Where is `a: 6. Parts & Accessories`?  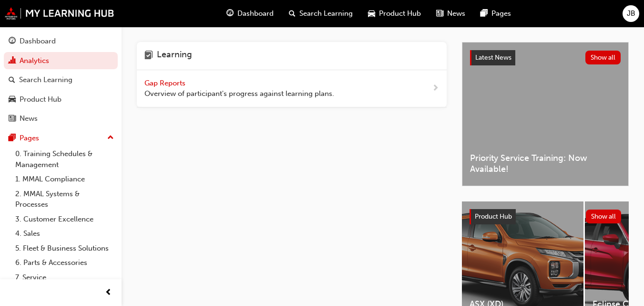 a: 6. Parts & Accessories is located at coordinates (64, 262).